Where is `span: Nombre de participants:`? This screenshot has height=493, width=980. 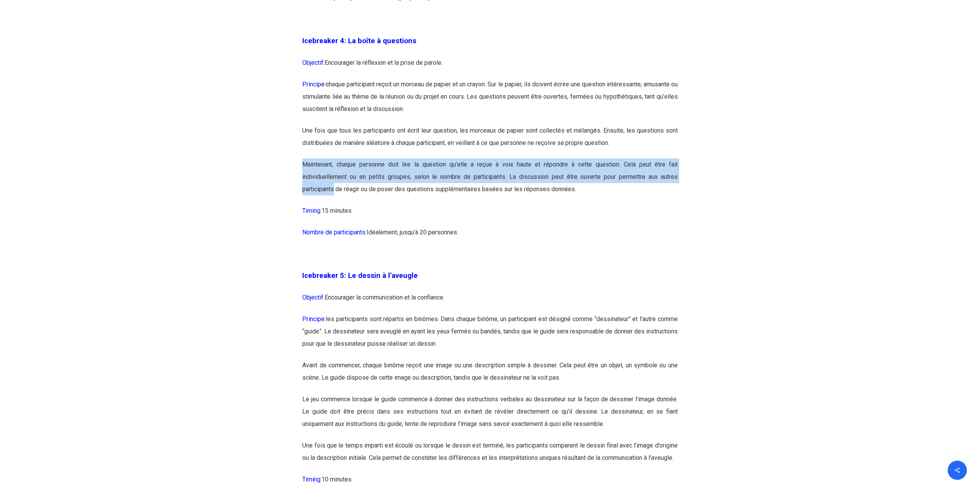
span: Nombre de participants: is located at coordinates (334, 232).